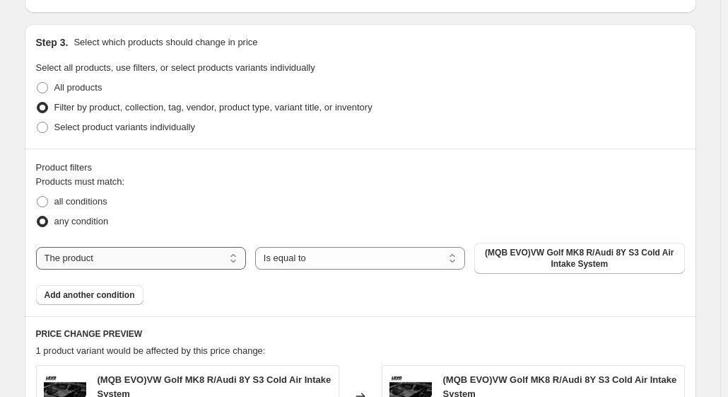  Describe the element at coordinates (151, 350) in the screenshot. I see `span: 1 product variant would be affected by this price change:` at that location.